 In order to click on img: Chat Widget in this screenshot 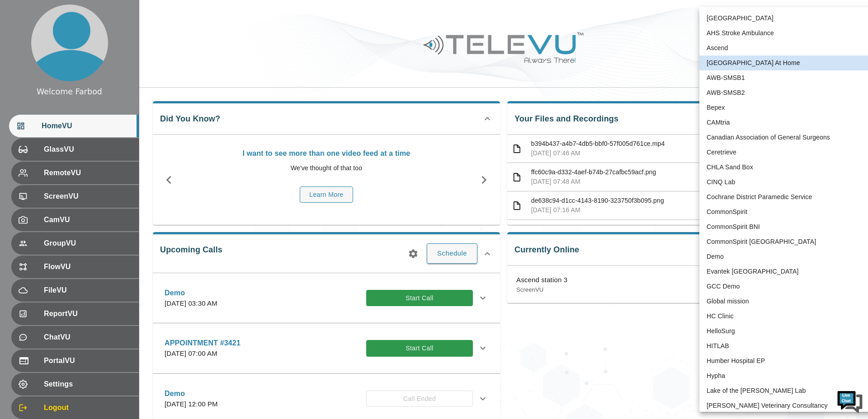, I will do `click(849, 401)`.